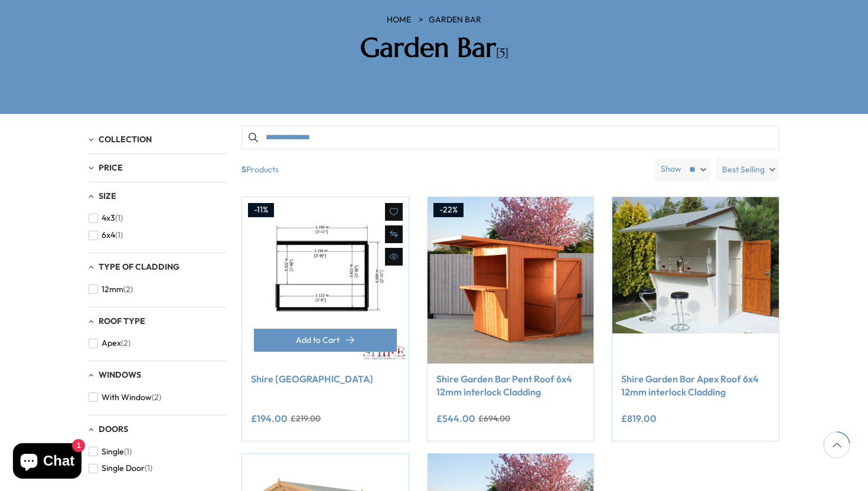 This screenshot has height=491, width=868. Describe the element at coordinates (744, 170) in the screenshot. I see `span: Best Selling` at that location.